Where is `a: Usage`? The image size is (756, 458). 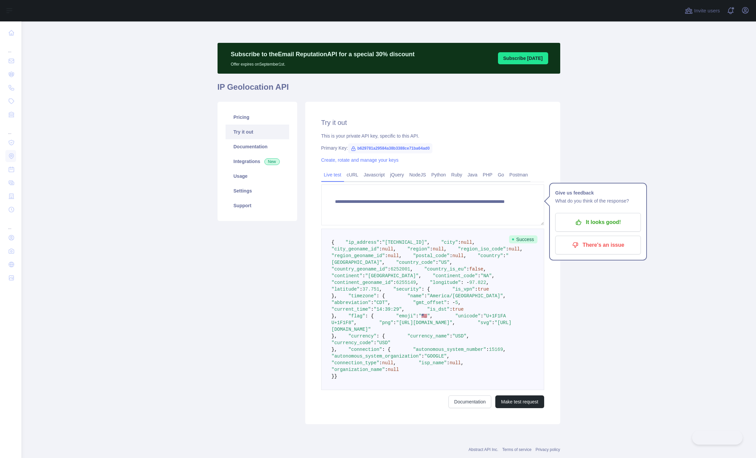 a: Usage is located at coordinates (257, 176).